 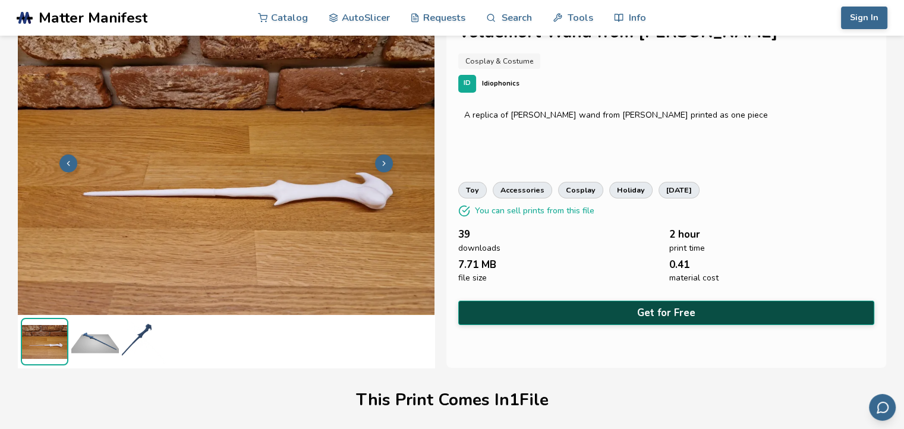 What do you see at coordinates (95, 342) in the screenshot?
I see `img: Voldemorts_Wand_0.8_Supports_Print_Bed_Preview` at bounding box center [95, 342].